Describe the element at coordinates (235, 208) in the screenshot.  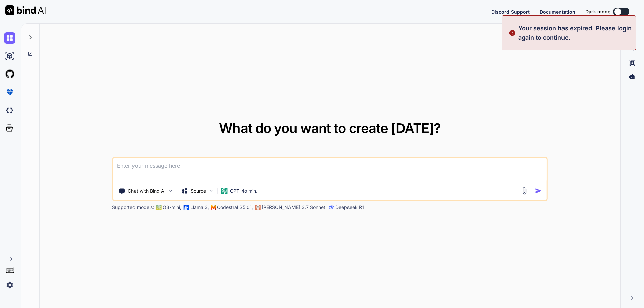
I see `p: Codestral 25.01,` at that location.